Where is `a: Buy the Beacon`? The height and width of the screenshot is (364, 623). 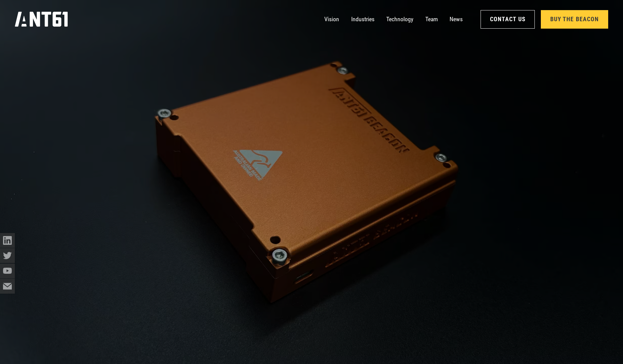 a: Buy the Beacon is located at coordinates (575, 19).